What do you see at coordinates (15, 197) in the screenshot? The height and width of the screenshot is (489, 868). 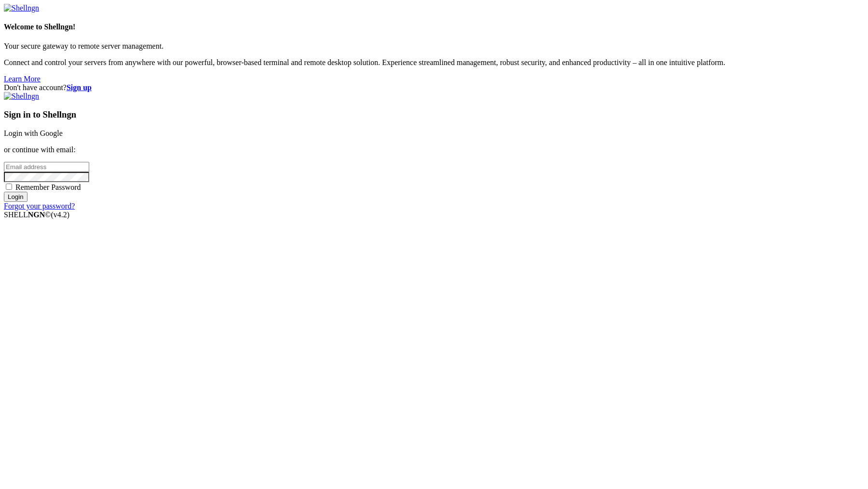 I see `input: Login` at bounding box center [15, 197].